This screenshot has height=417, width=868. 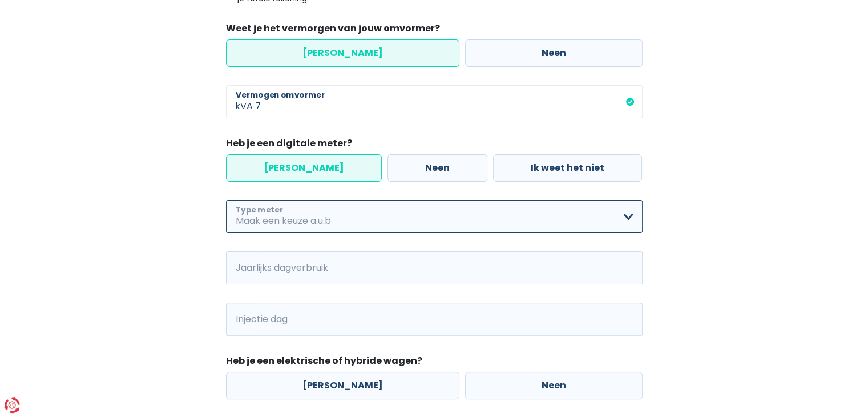 What do you see at coordinates (435, 145) in the screenshot?
I see `legend: Heb je een digitale meter?` at bounding box center [435, 145].